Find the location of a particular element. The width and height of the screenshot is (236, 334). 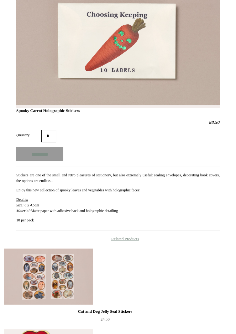

em: Size: 6 x 4.5cm is located at coordinates (28, 205).